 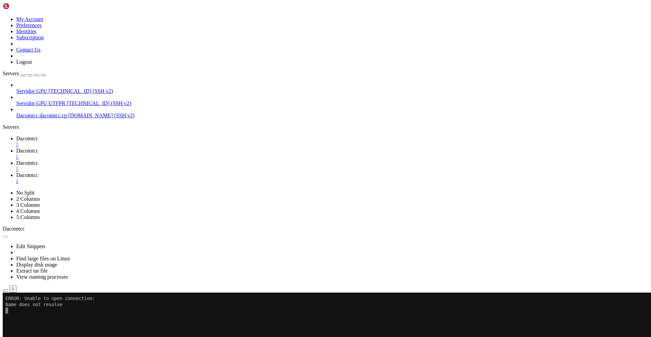 What do you see at coordinates (29, 25) in the screenshot?
I see `a: Preferences` at bounding box center [29, 25].